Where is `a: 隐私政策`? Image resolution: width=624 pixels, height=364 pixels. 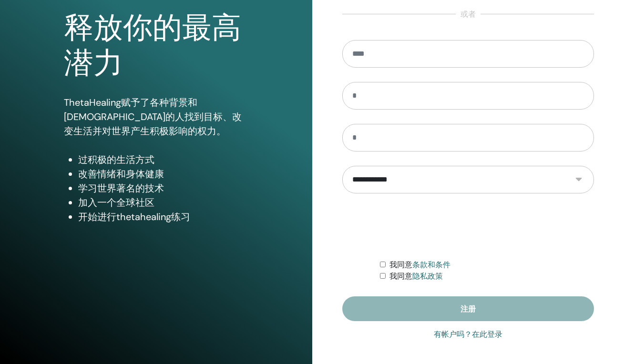
a: 隐私政策 is located at coordinates (428, 276).